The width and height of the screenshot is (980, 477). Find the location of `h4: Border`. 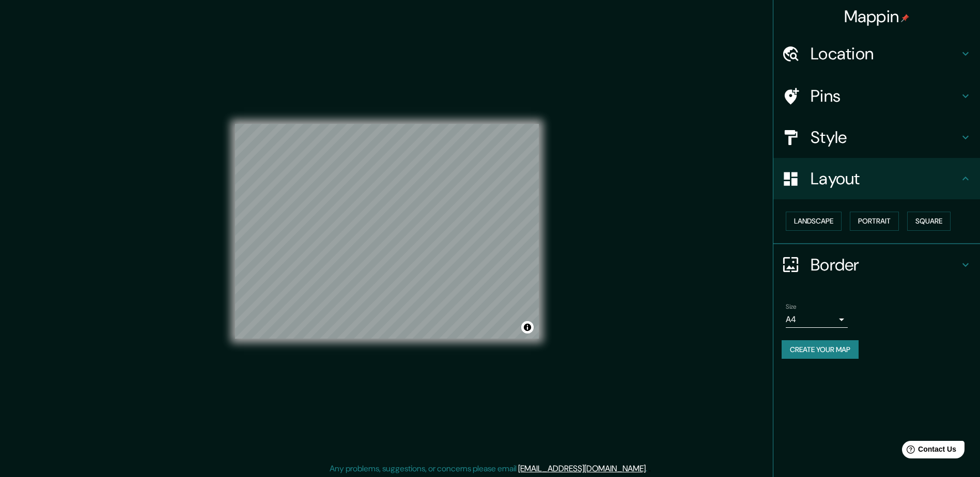

h4: Border is located at coordinates (885, 264).